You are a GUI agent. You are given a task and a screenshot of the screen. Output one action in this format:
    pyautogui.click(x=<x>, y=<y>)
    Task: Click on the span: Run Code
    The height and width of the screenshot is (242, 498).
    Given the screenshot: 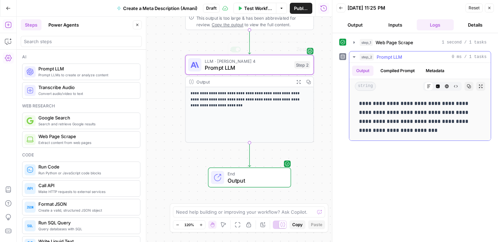 What is the action you would take?
    pyautogui.click(x=86, y=167)
    